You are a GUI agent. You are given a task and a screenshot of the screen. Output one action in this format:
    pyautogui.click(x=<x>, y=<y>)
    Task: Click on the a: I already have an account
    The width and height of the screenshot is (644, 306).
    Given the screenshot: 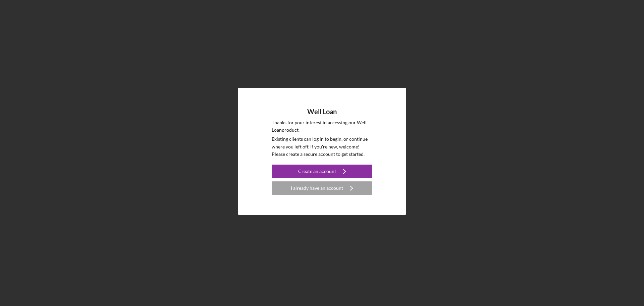 What is the action you would take?
    pyautogui.click(x=322, y=188)
    